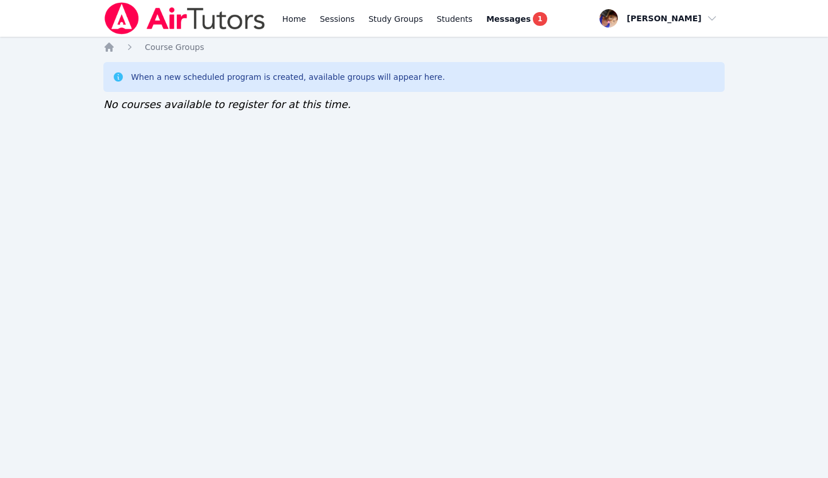 The image size is (828, 478). Describe the element at coordinates (414, 47) in the screenshot. I see `nav: Breadcrumb` at that location.